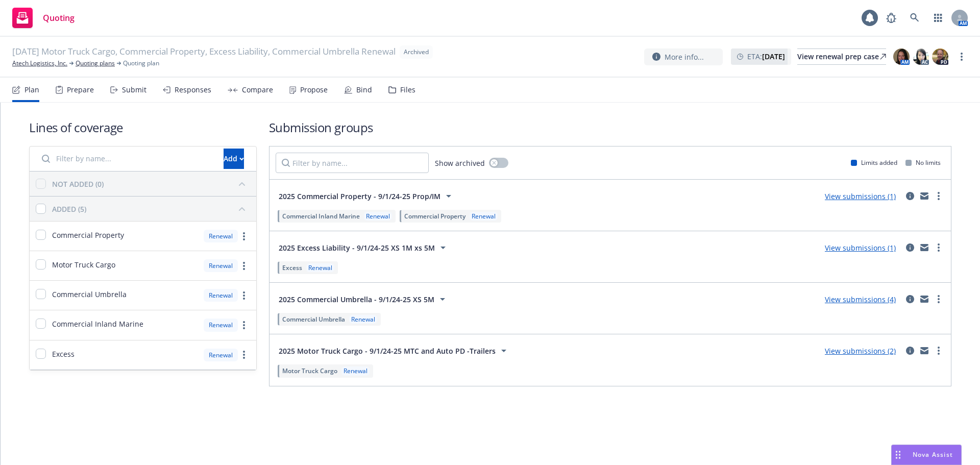 The width and height of the screenshot is (980, 465). Describe the element at coordinates (364, 90) in the screenshot. I see `div: Bind` at that location.